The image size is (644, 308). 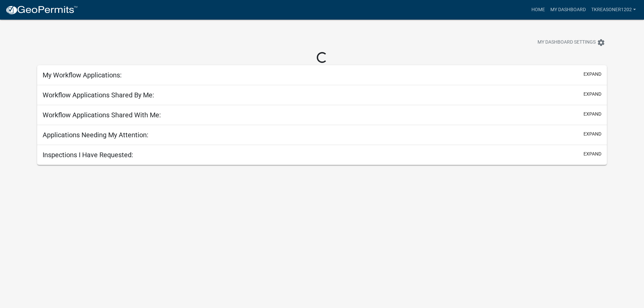 What do you see at coordinates (82, 75) in the screenshot?
I see `h5: My Workflow Applications:` at bounding box center [82, 75].